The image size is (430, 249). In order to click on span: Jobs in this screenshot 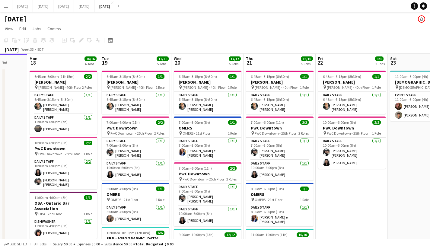, I will do `click(37, 29)`.